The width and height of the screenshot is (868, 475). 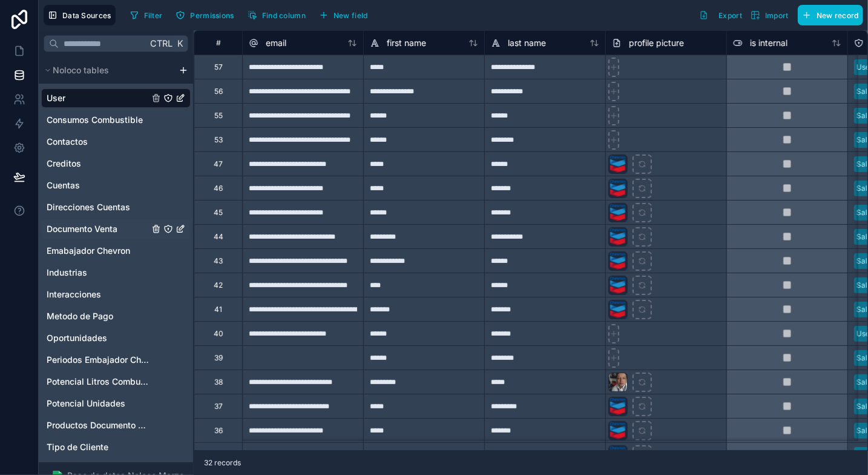 I want to click on div: 57, so click(x=218, y=67).